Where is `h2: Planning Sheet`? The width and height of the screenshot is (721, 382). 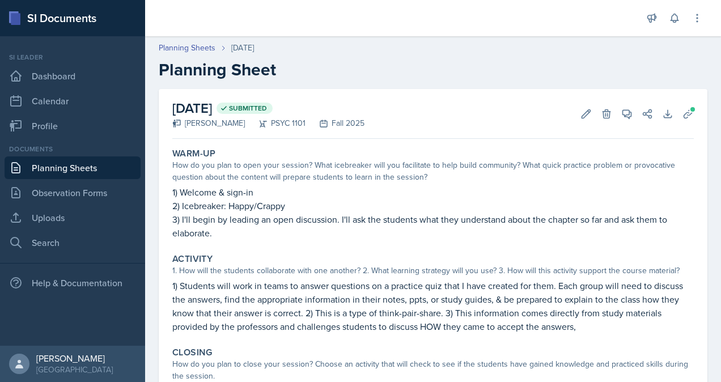 h2: Planning Sheet is located at coordinates (433, 70).